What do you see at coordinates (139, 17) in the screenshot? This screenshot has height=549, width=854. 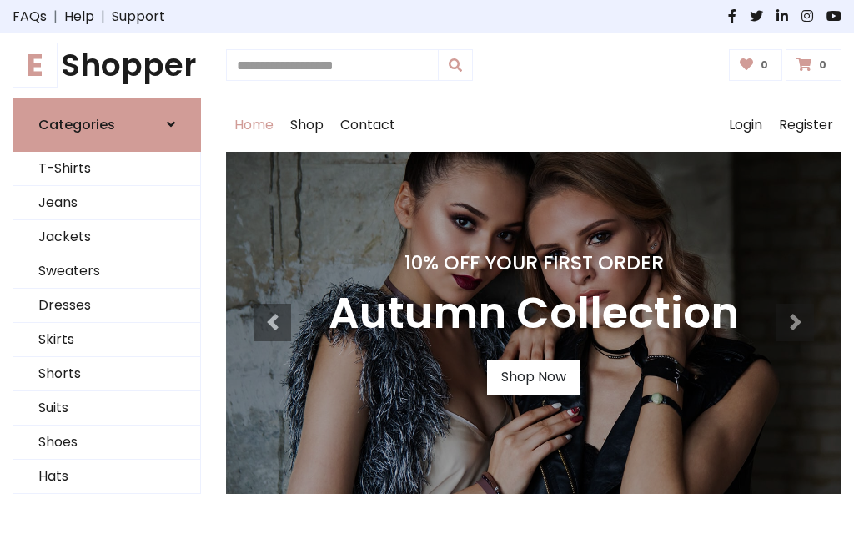 I see `a: Support` at bounding box center [139, 17].